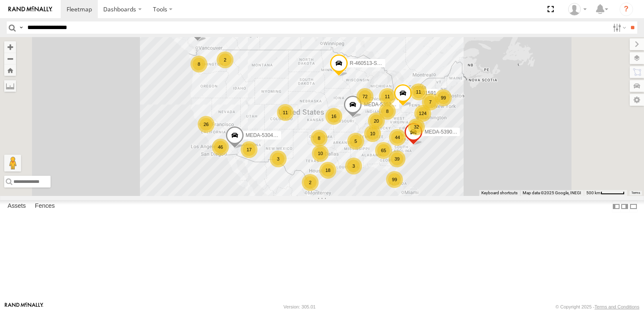 The width and height of the screenshot is (644, 311). What do you see at coordinates (430, 102) in the screenshot?
I see `div: 7` at bounding box center [430, 102].